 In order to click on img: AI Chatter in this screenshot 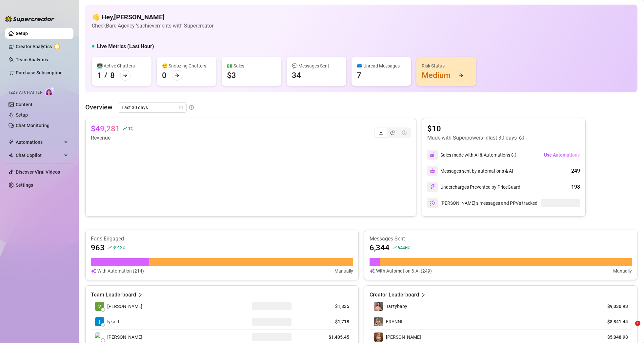, I will do `click(50, 91)`.